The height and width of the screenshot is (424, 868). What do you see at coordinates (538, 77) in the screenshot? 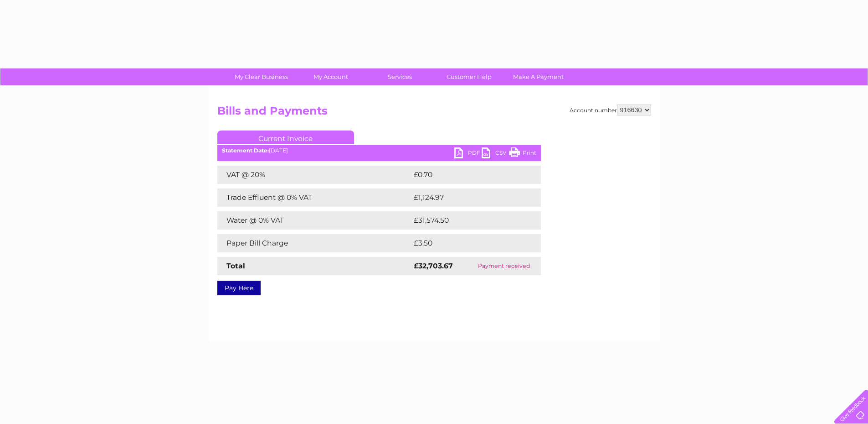
I see `a: Make A Payment` at bounding box center [538, 77].